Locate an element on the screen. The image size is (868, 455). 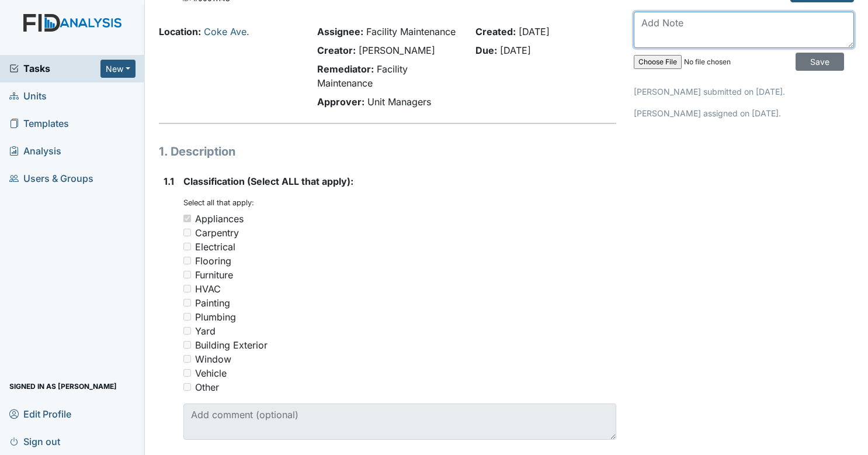
div: Electrical is located at coordinates (215, 246).